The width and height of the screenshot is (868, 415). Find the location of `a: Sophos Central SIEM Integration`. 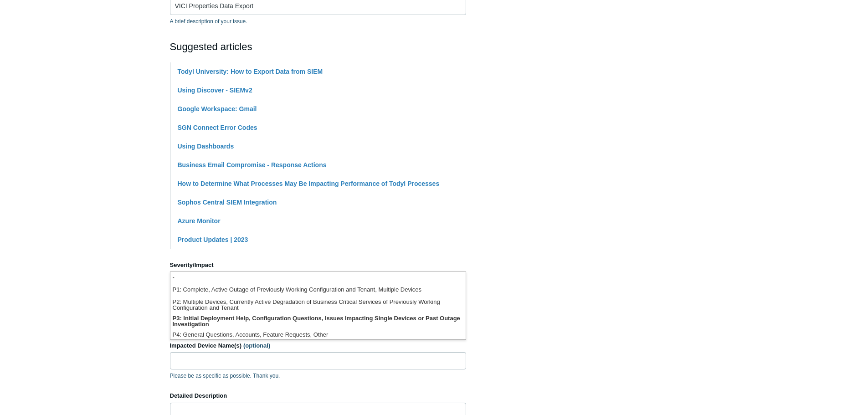

a: Sophos Central SIEM Integration is located at coordinates (227, 203).